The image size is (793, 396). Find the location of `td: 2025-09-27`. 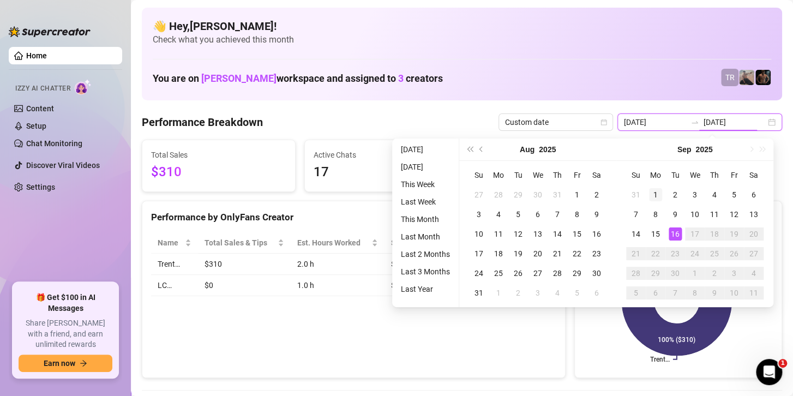

td: 2025-09-27 is located at coordinates (754, 254).